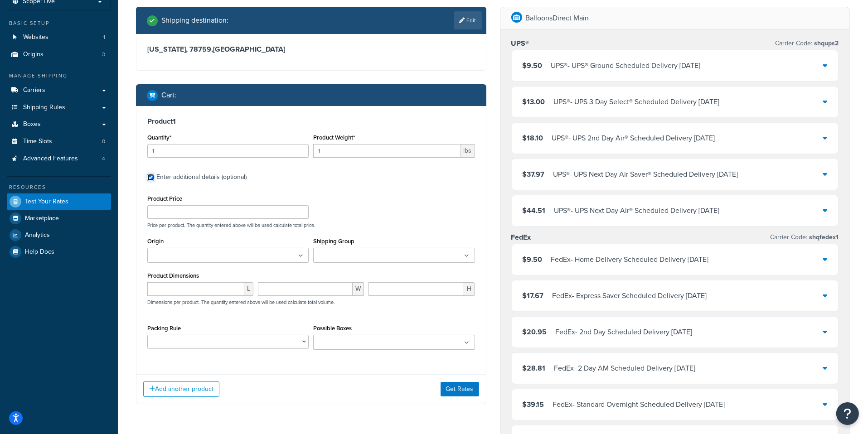 Image resolution: width=868 pixels, height=434 pixels. What do you see at coordinates (468, 151) in the screenshot?
I see `span: lbs` at bounding box center [468, 151].